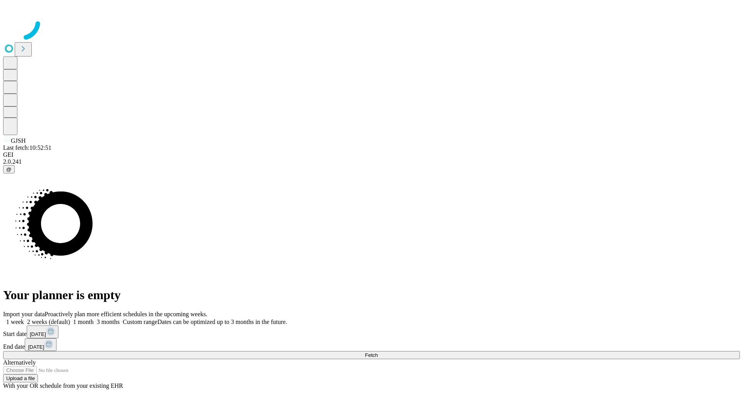 This screenshot has width=743, height=418. What do you see at coordinates (48, 321) in the screenshot?
I see `span: 2 weeks (default)` at bounding box center [48, 321].